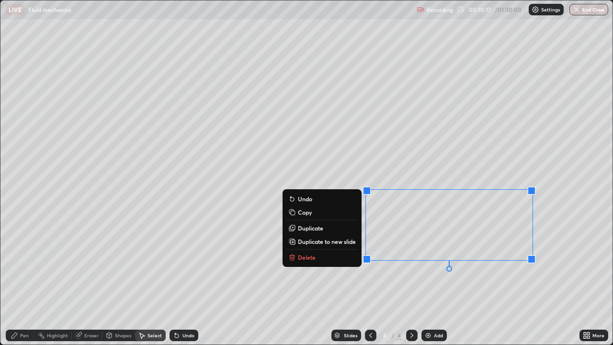  What do you see at coordinates (428, 335) in the screenshot?
I see `img: add-slide-button` at bounding box center [428, 335].